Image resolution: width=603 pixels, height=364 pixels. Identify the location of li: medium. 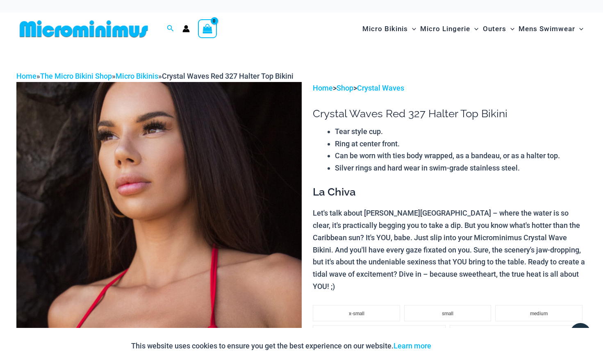
(539, 313).